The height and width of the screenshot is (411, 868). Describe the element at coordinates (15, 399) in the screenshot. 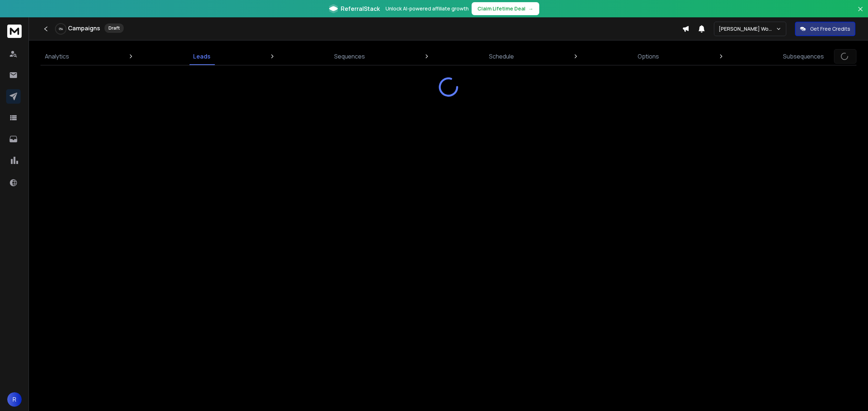

I see `button: R` at that location.